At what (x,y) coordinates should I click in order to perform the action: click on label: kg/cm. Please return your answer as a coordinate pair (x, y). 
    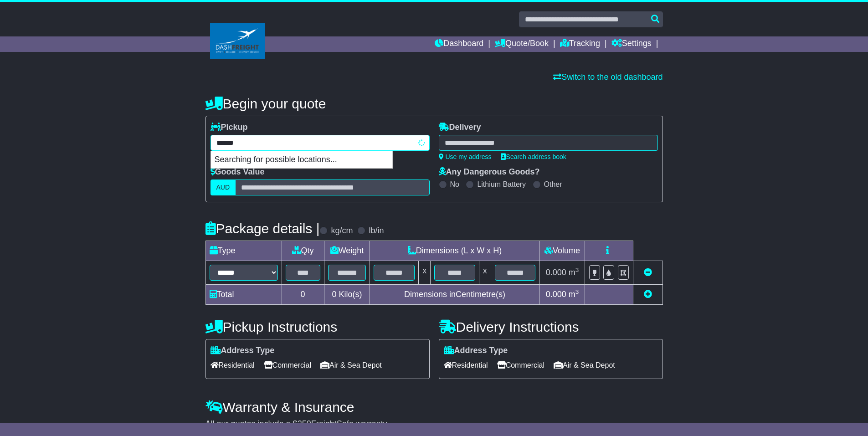
    Looking at the image, I should click on (342, 231).